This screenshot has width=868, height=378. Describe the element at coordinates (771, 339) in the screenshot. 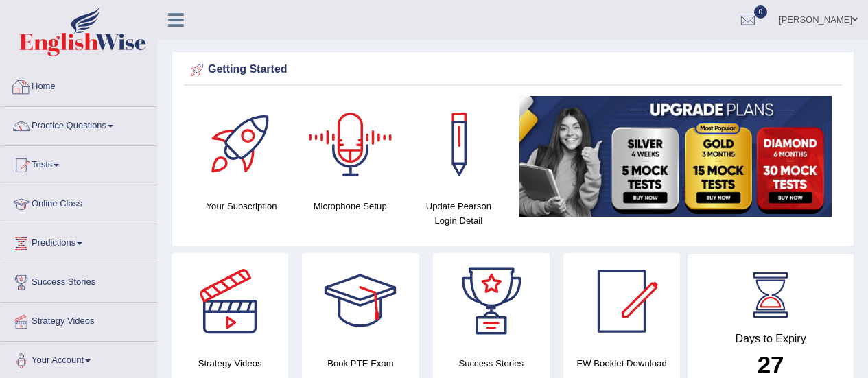

I see `h4: Days to Expiry` at that location.